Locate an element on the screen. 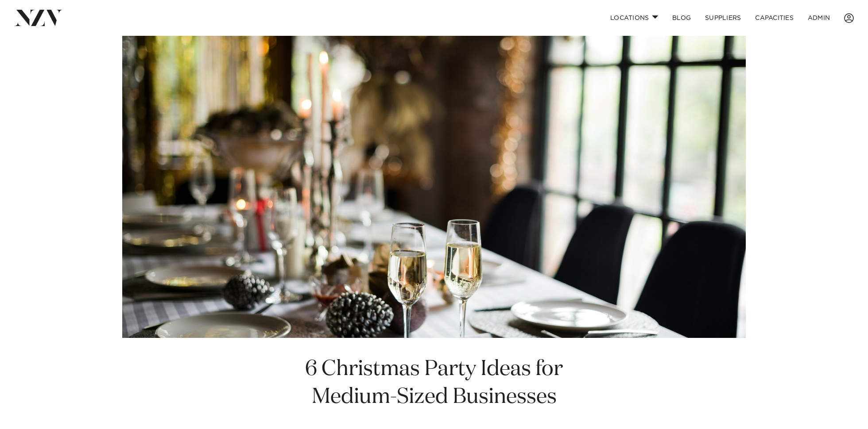 This screenshot has height=429, width=868. a: SUPPLIERS is located at coordinates (722, 18).